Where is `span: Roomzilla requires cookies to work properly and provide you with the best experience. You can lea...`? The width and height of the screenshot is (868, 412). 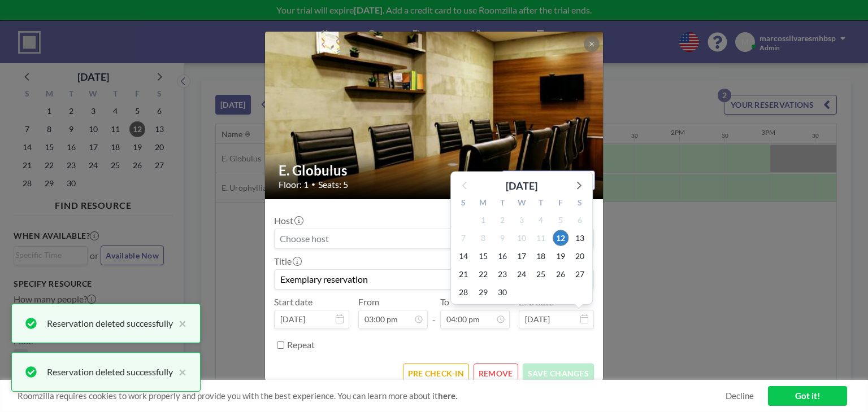 span: Roomzilla requires cookies to work properly and provide you with the best experience. You can lea... is located at coordinates (371, 396).